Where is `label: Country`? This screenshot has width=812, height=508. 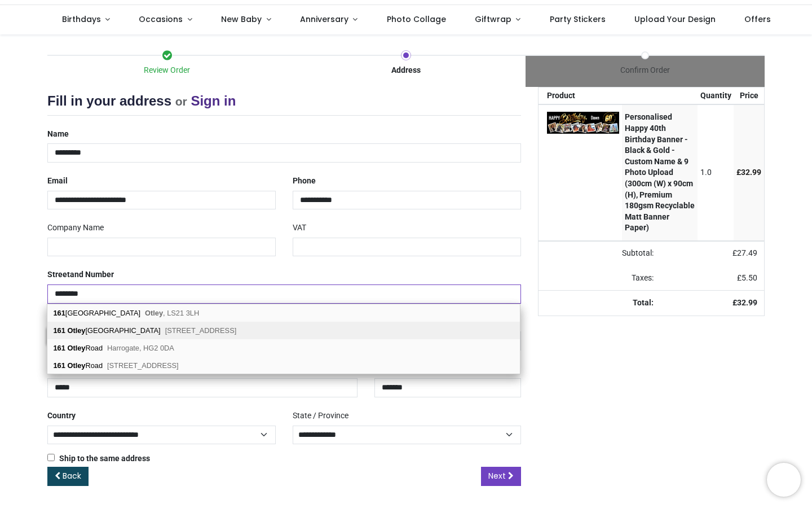
label: Country is located at coordinates (62, 416).